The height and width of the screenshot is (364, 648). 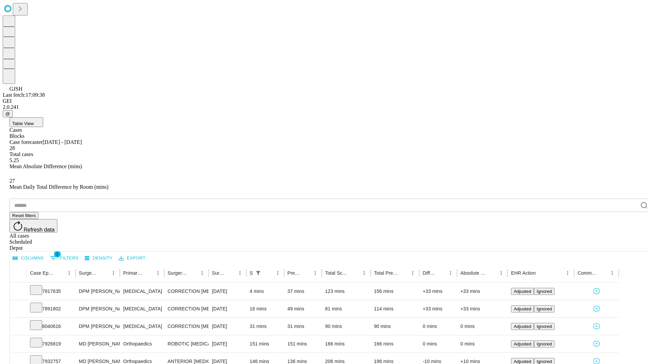 I want to click on button: Select columns, so click(x=28, y=258).